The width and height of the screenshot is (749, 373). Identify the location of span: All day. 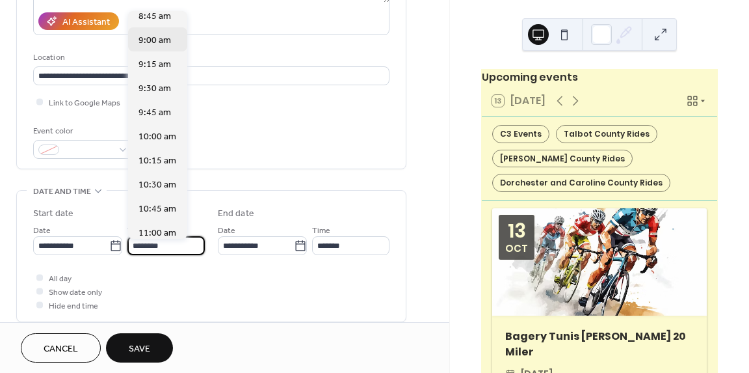
(60, 278).